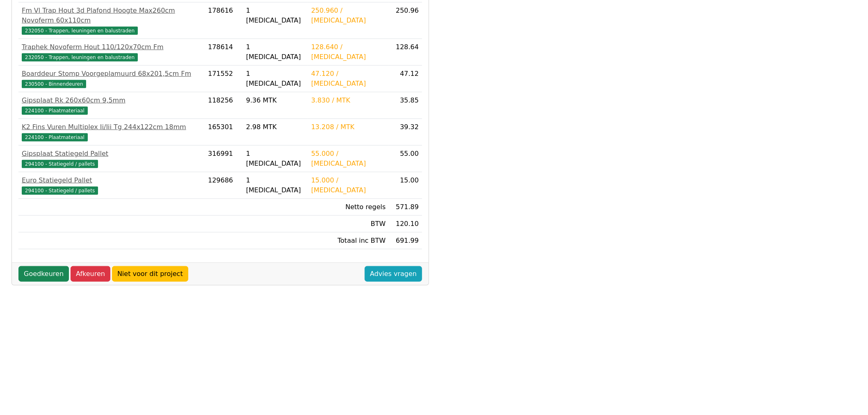  What do you see at coordinates (223, 52) in the screenshot?
I see `td: 178614` at bounding box center [223, 52].